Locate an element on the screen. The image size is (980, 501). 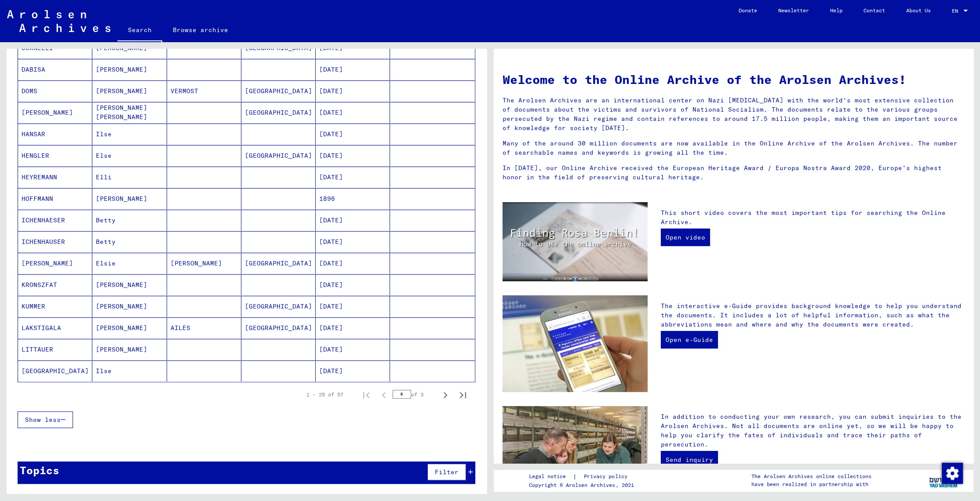
mat-cell: DABISA is located at coordinates (55, 69).